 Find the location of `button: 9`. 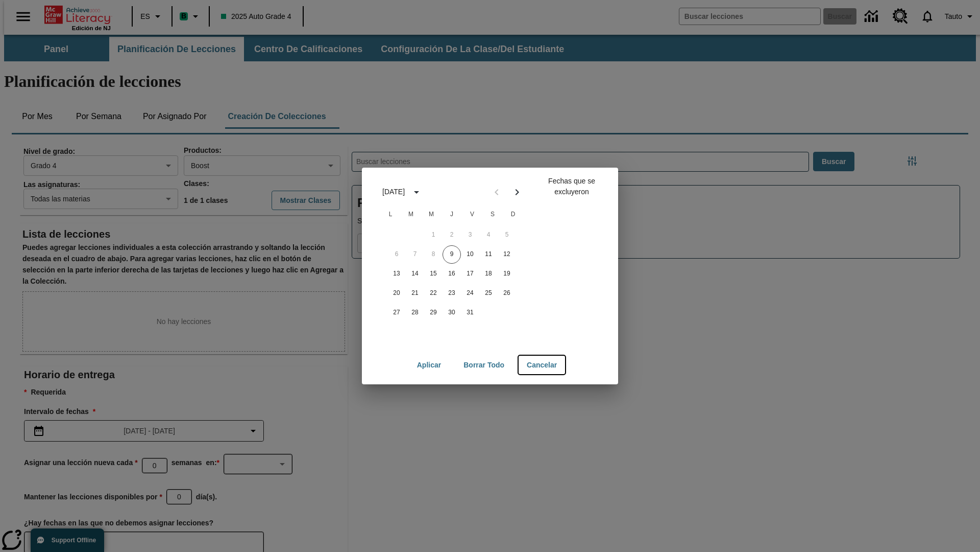

button: 9 is located at coordinates (452, 255).